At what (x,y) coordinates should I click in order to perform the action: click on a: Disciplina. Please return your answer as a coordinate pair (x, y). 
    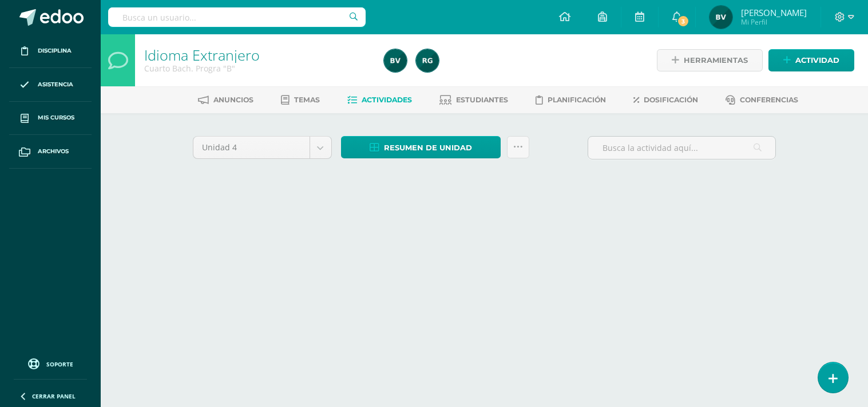
    Looking at the image, I should click on (50, 51).